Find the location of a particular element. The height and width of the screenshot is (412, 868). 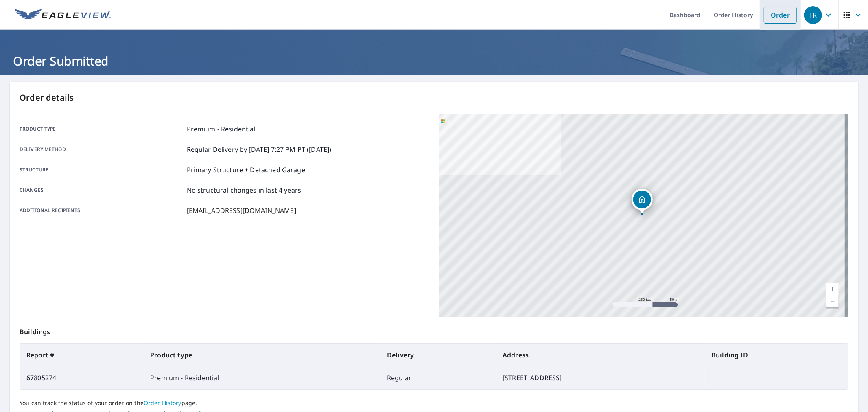

p: You can track the status of your order on the page. is located at coordinates (434, 403).